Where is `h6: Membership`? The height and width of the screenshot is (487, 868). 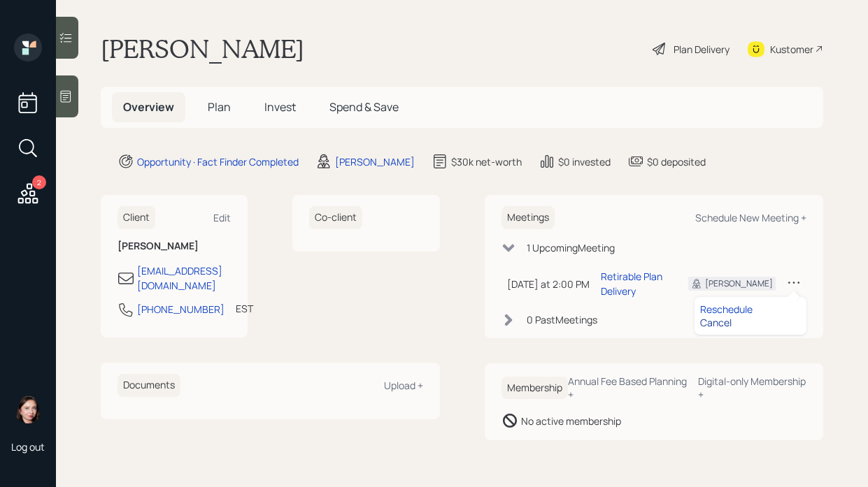 h6: Membership is located at coordinates (535, 388).